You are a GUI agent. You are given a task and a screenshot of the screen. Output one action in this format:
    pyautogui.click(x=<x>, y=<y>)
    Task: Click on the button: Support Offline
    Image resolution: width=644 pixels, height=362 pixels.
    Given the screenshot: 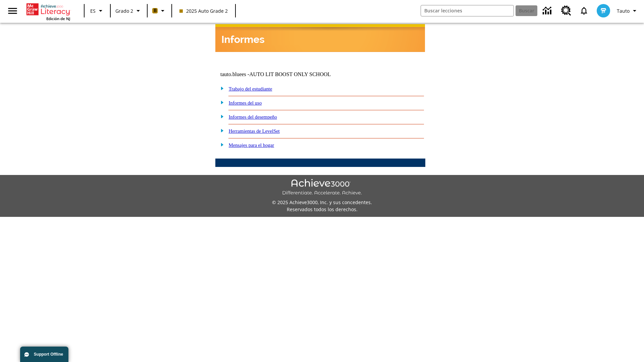 What is the action you would take?
    pyautogui.click(x=44, y=354)
    